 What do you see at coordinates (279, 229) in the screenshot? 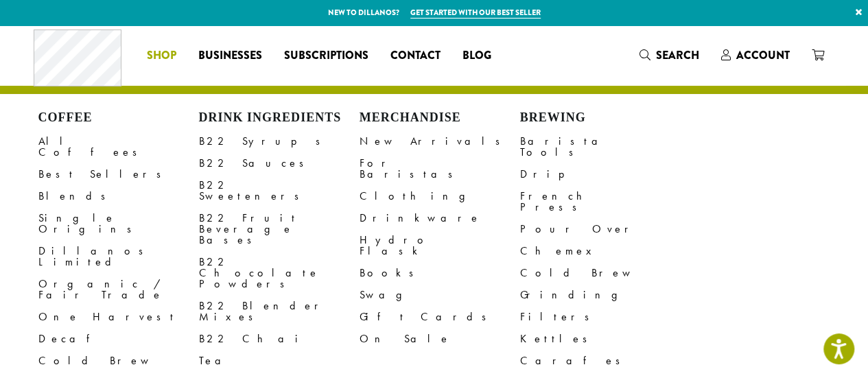
I see `a: B22 Fruit Beverage Bases` at bounding box center [279, 229].